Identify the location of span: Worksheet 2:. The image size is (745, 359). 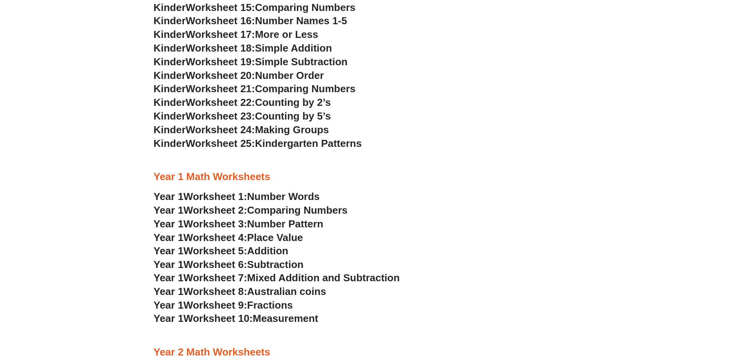
(215, 210).